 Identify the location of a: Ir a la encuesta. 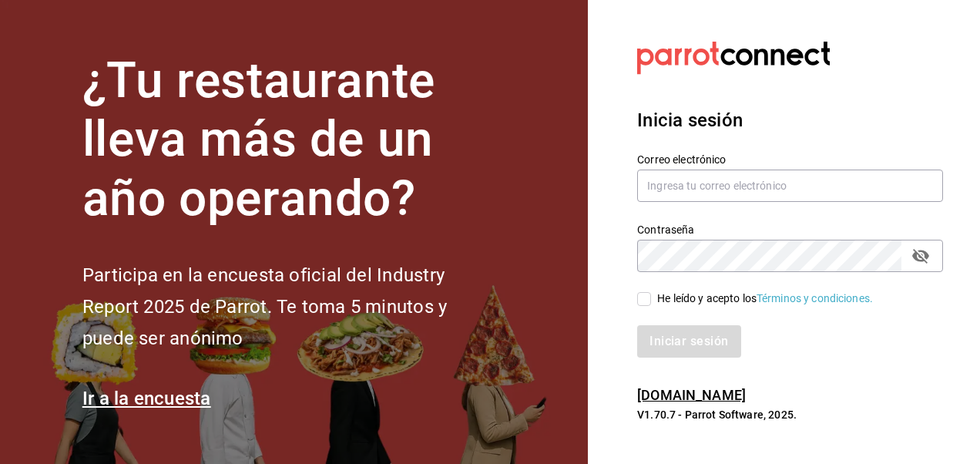
(146, 398).